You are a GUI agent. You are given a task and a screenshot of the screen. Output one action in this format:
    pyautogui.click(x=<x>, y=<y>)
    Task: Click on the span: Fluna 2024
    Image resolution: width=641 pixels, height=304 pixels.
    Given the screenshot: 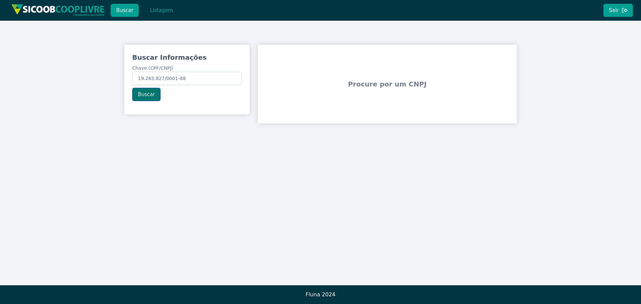 What is the action you would take?
    pyautogui.click(x=320, y=294)
    